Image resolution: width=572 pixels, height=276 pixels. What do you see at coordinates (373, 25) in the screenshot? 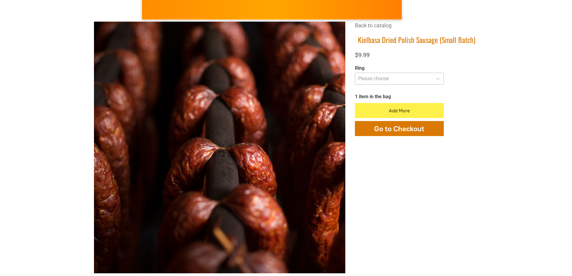
I see `a: Back to catalog` at bounding box center [373, 25].